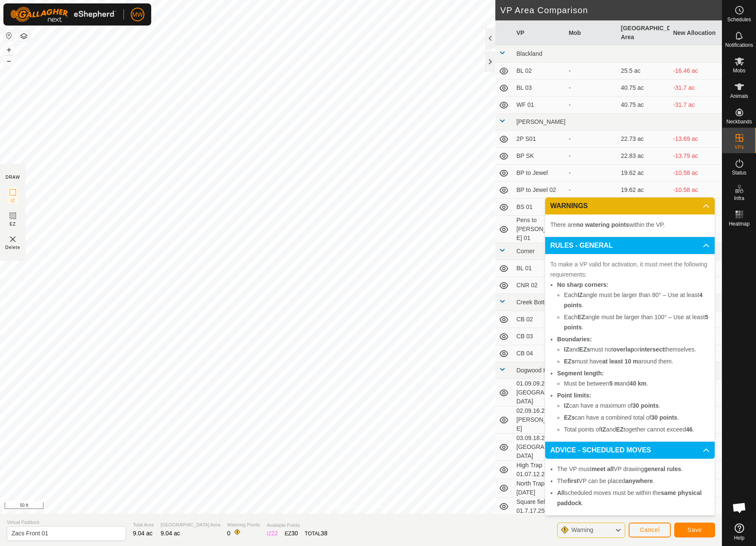 The image size is (756, 546). I want to click on p-accordion-content: ADVICE - SCHEDULED MOVES, so click(630, 488).